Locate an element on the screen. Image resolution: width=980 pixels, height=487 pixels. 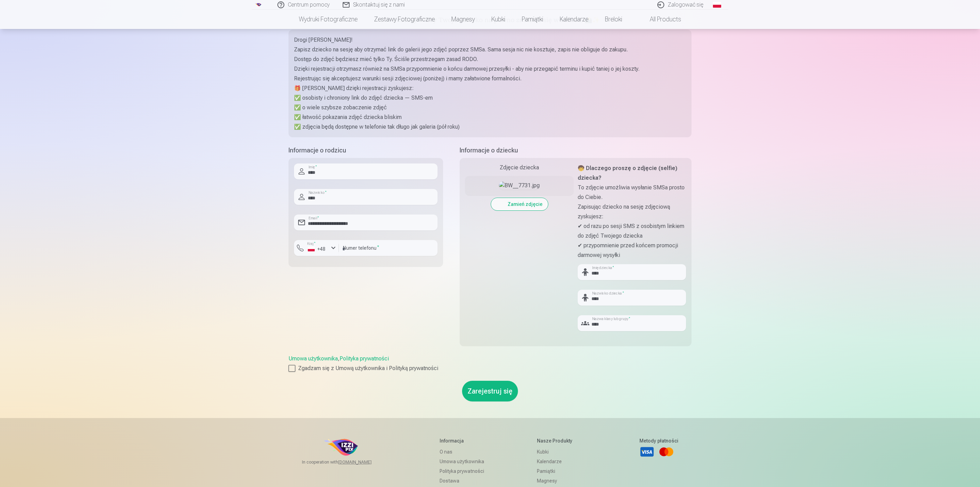
p: ✅ zdjęcia będą dostępne w telefonie tak długo jak galeria (pół roku) is located at coordinates (490, 127).